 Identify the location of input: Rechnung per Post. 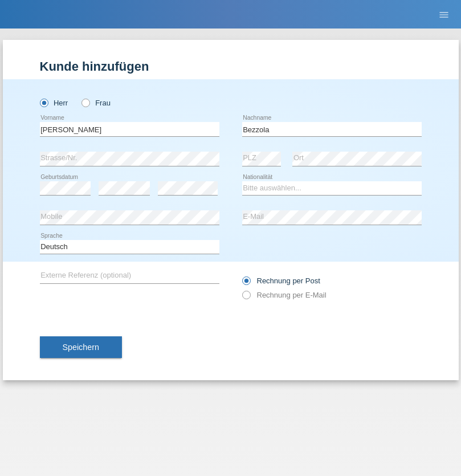
(246, 283).